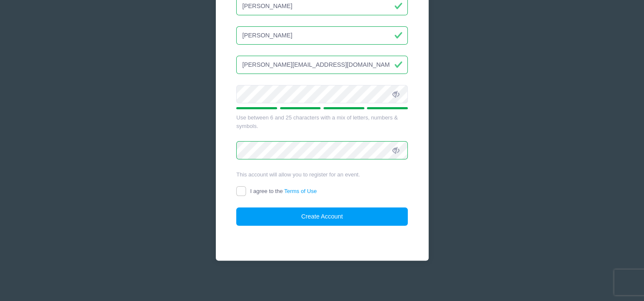 Image resolution: width=644 pixels, height=301 pixels. I want to click on input: I agree to theTerms of Use, so click(241, 191).